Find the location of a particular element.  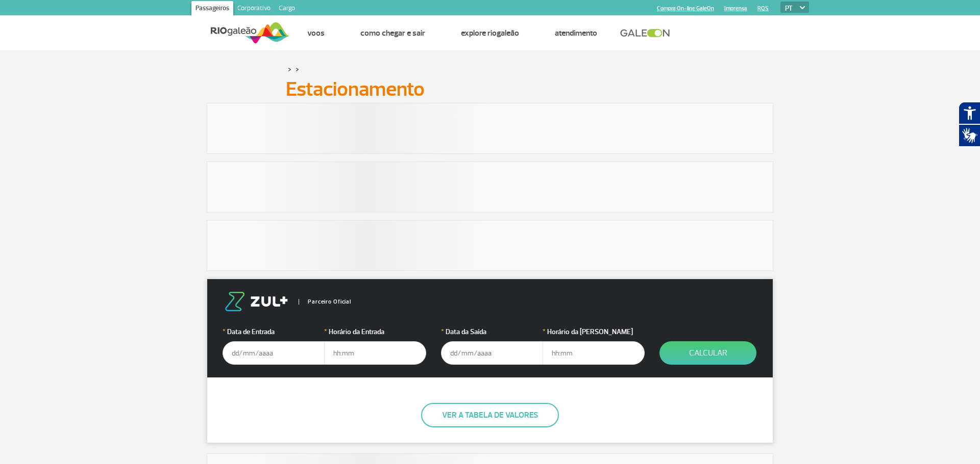

label: Data de Entrada is located at coordinates (274, 332).